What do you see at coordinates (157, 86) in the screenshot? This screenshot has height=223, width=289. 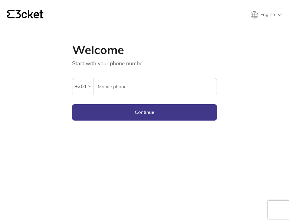 I see `input: Mobile phone` at bounding box center [157, 86].